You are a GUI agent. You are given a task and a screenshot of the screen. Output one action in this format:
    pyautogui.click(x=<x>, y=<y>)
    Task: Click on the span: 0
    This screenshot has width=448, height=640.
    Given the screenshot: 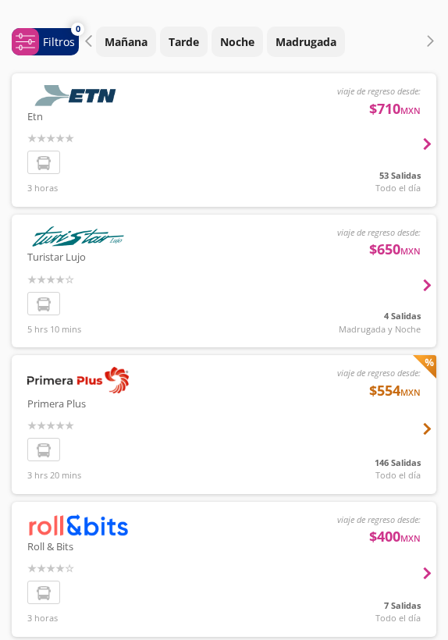 What is the action you would take?
    pyautogui.click(x=78, y=29)
    